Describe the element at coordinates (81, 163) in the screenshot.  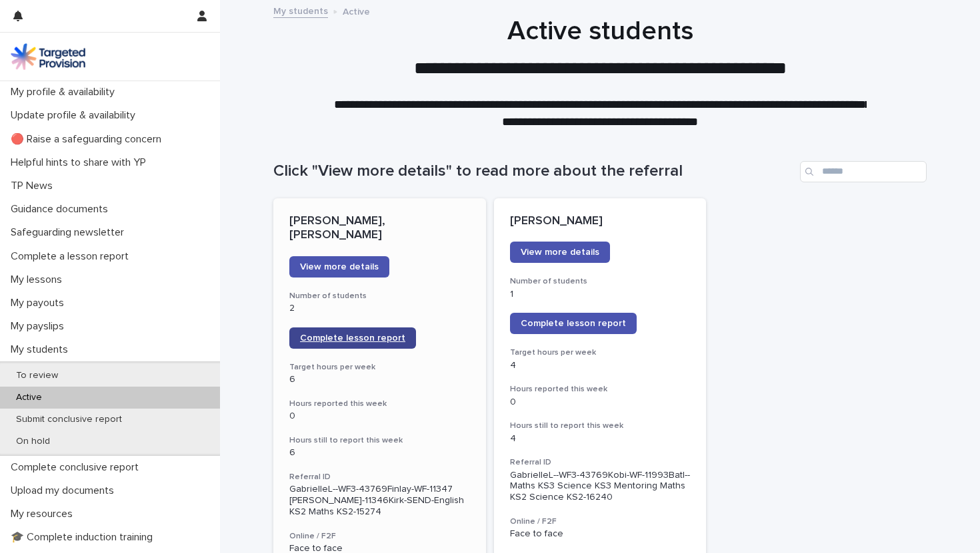
I see `p: Helpful hints to share with YP` at that location.